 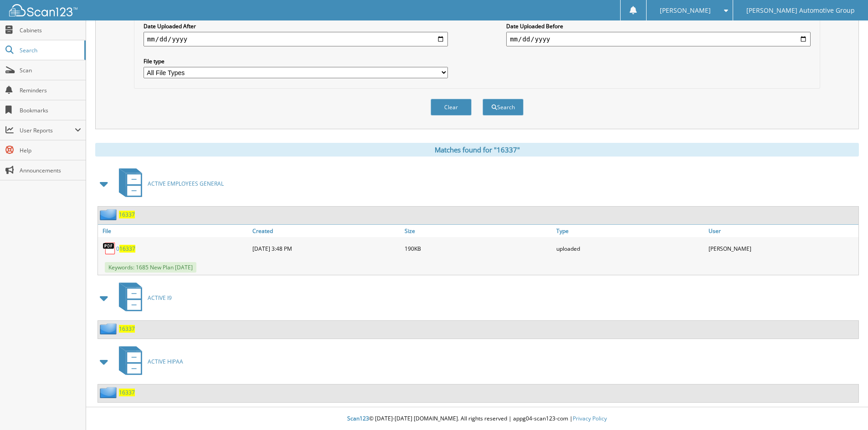 I want to click on span: Scan, so click(x=50, y=70).